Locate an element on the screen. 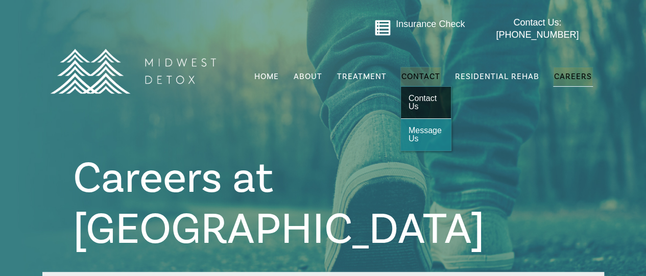 This screenshot has width=646, height=276. span: Home is located at coordinates (267, 77).